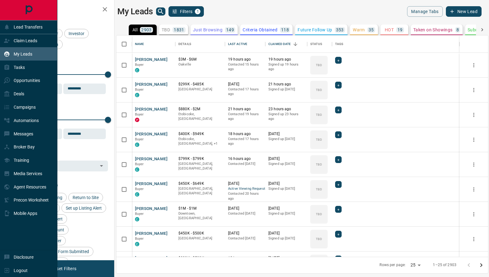 The image size is (489, 277). Describe the element at coordinates (86, 197) in the screenshot. I see `div: Return to Site` at that location.